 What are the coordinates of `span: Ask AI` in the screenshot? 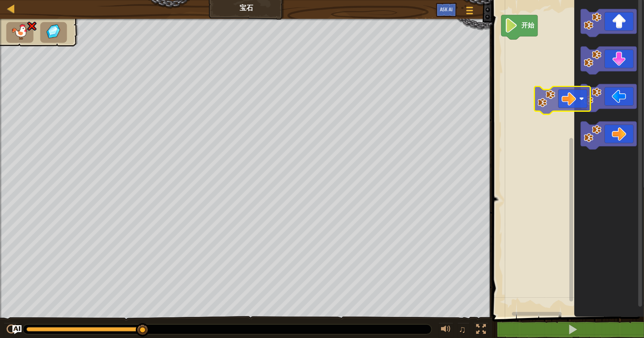 It's located at (446, 9).